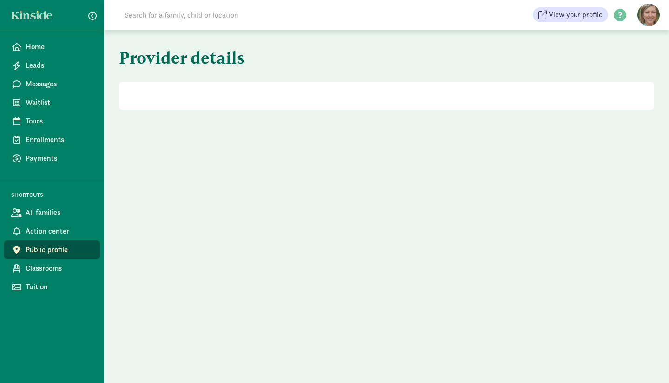 Image resolution: width=669 pixels, height=383 pixels. What do you see at coordinates (52, 65) in the screenshot?
I see `a: Leads` at bounding box center [52, 65].